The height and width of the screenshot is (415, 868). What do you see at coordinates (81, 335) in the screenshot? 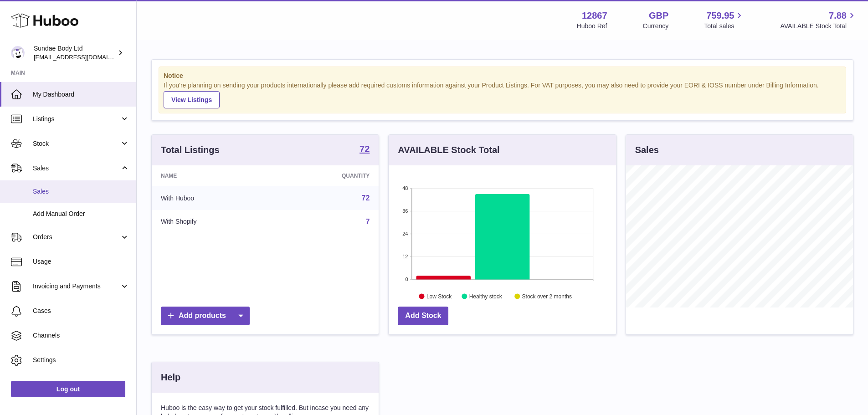
I see `span: Channels` at bounding box center [81, 335].